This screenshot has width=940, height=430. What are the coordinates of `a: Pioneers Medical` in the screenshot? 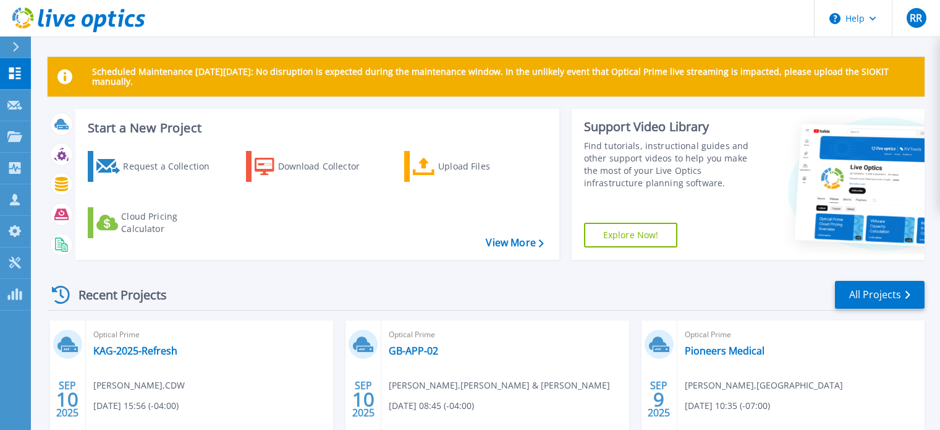 It's located at (725, 351).